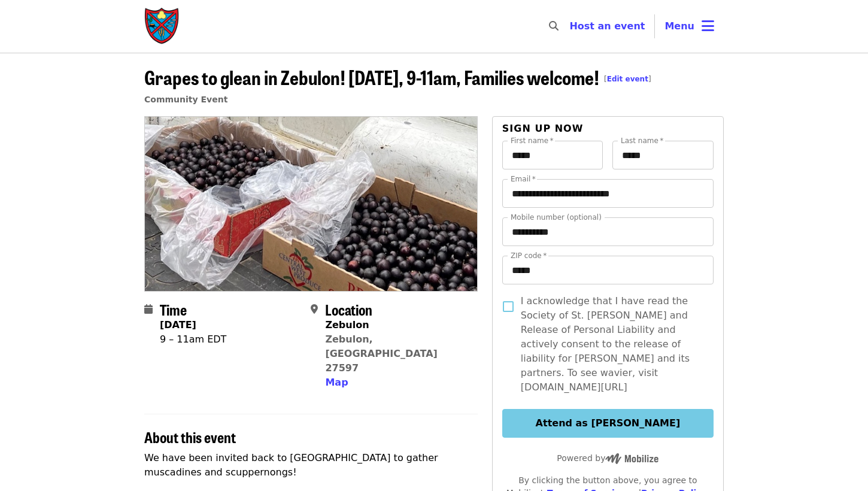  Describe the element at coordinates (349, 309) in the screenshot. I see `span: Location` at that location.